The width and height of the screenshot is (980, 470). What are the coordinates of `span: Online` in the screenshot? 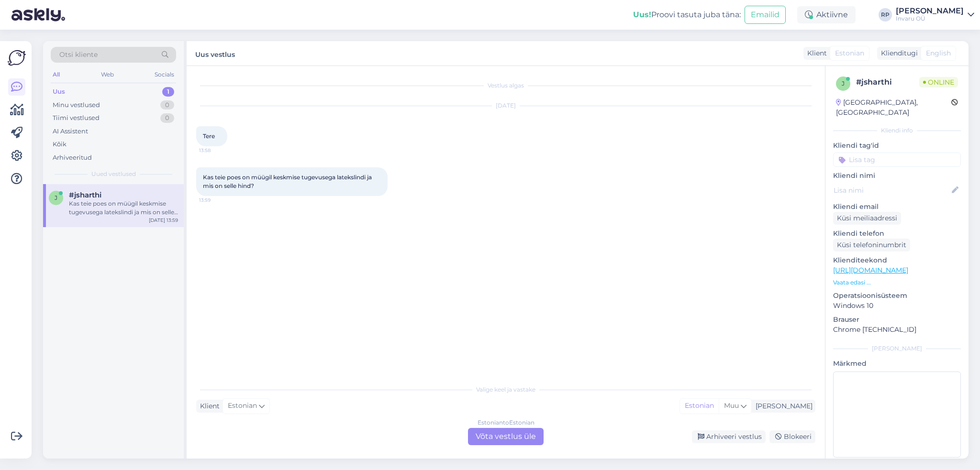 It's located at (938, 82).